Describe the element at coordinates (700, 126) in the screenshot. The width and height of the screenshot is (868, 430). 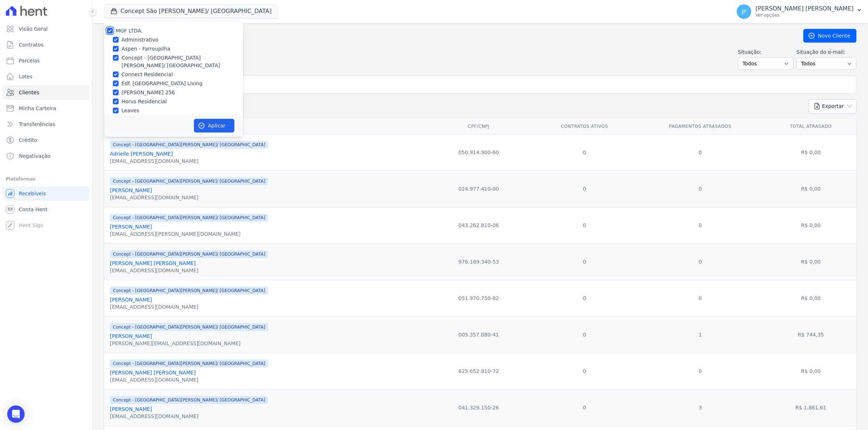
I see `th: Pagamentos Atrasados` at that location.